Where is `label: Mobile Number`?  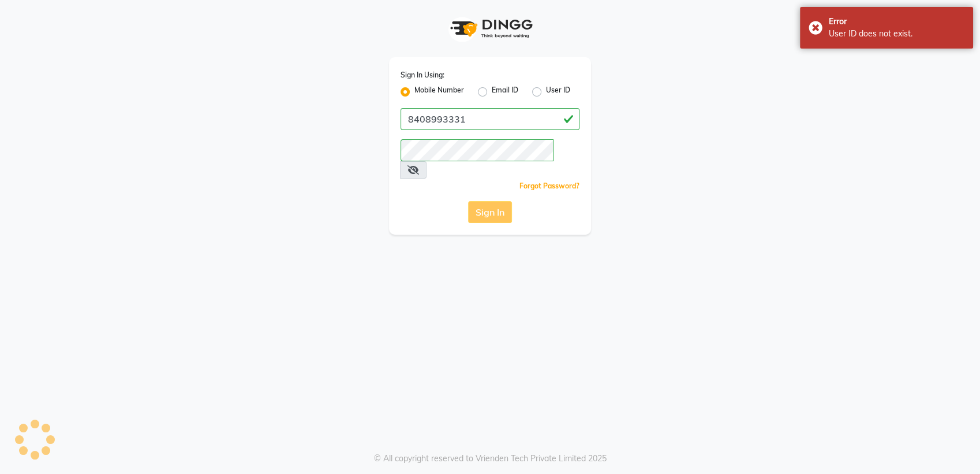
label: Mobile Number is located at coordinates (439, 92).